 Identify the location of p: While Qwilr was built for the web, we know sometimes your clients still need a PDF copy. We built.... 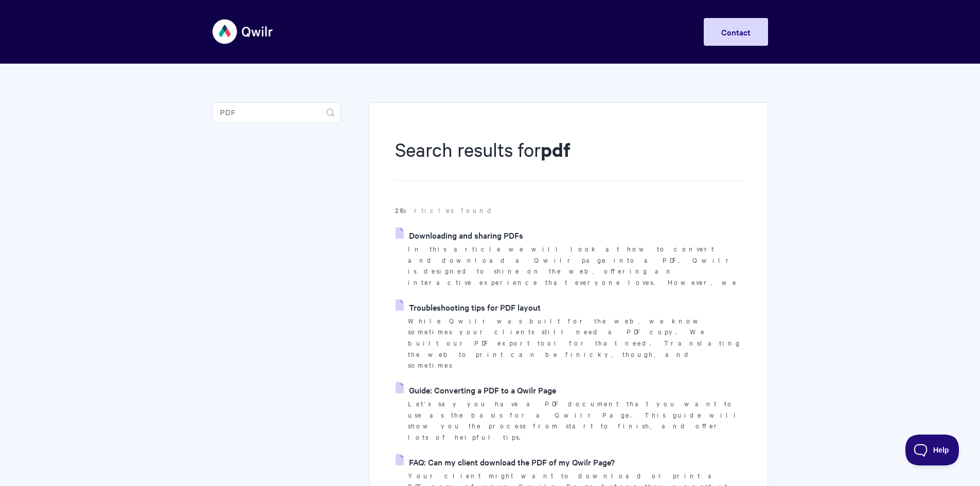
(574, 343).